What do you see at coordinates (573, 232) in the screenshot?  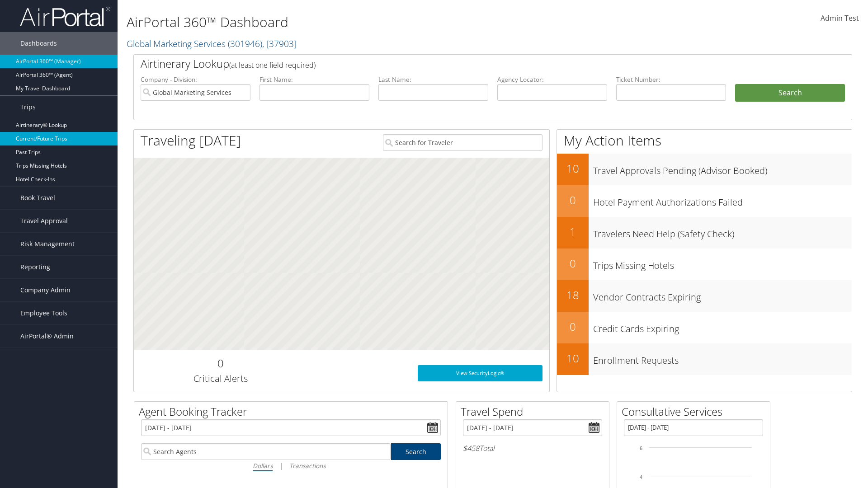 I see `h2: 1` at bounding box center [573, 232].